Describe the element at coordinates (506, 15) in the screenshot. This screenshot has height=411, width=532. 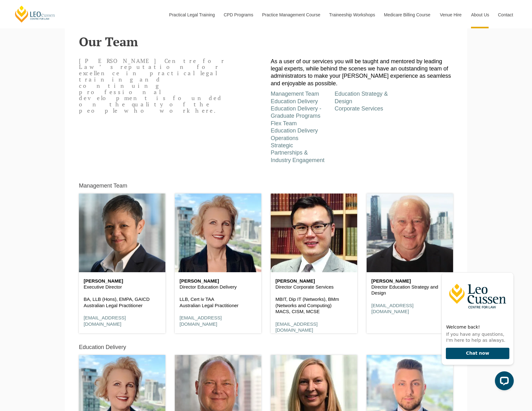
I see `a: Contact` at that location.